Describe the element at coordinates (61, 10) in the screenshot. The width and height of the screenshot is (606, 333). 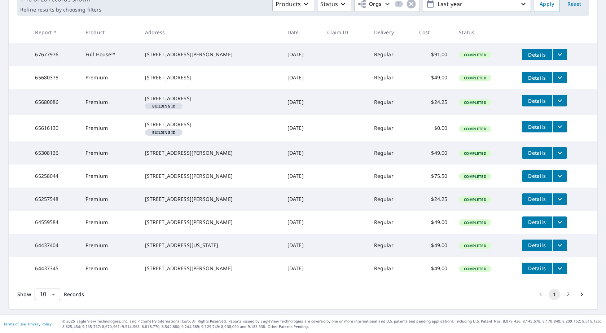
I see `p: Refine results by choosing filters` at that location.